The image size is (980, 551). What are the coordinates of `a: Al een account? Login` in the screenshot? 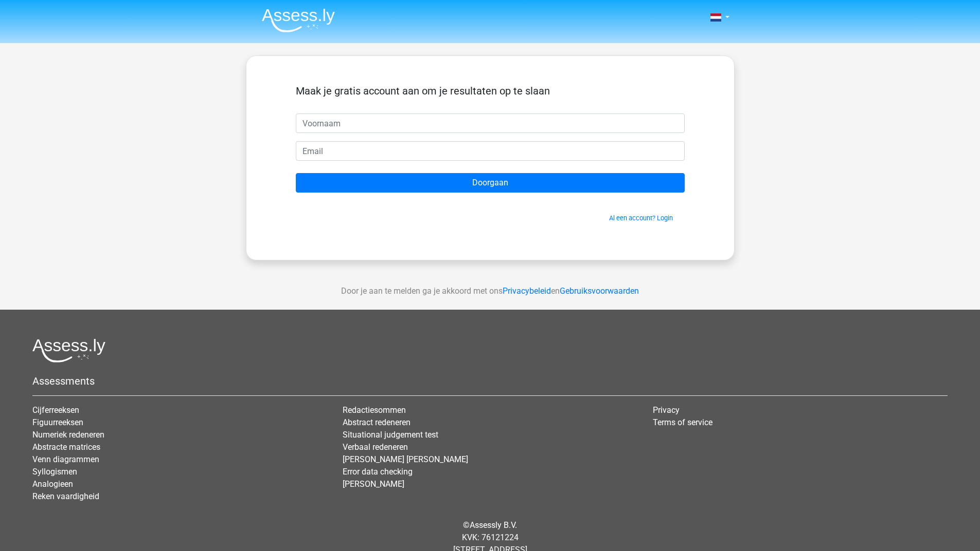 It's located at (641, 218).